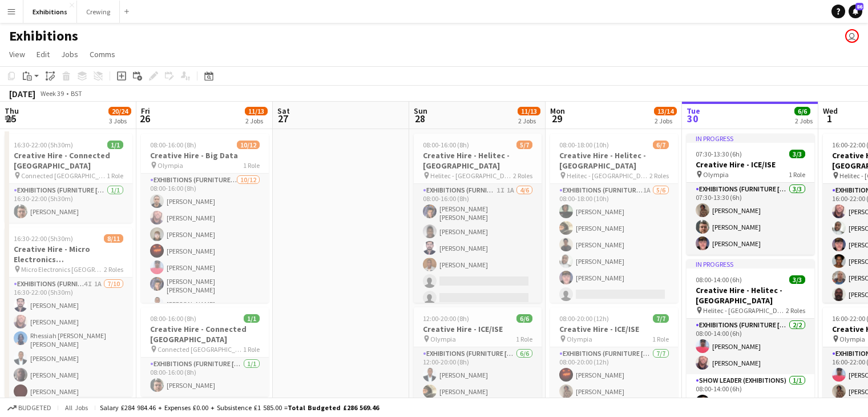  What do you see at coordinates (120, 121) in the screenshot?
I see `div: 3 Jobs` at bounding box center [120, 121].